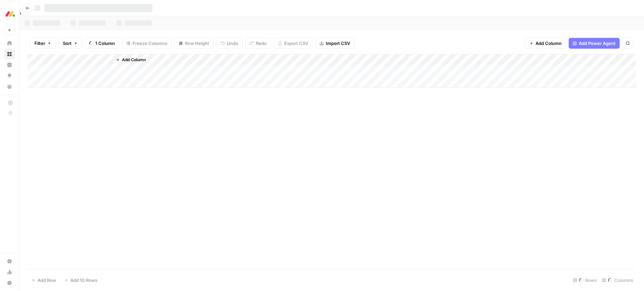  Describe the element at coordinates (70, 43) in the screenshot. I see `button: Sort` at that location.